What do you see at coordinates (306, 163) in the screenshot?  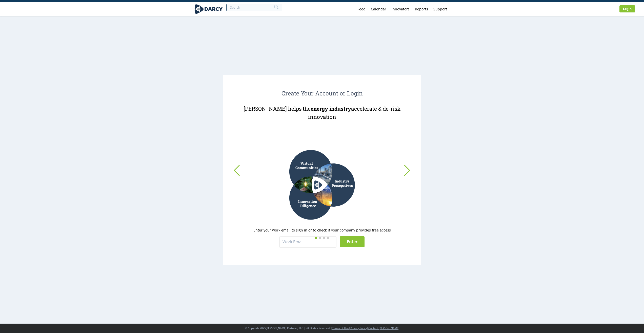 I see `tspan: Virtual` at bounding box center [306, 163].